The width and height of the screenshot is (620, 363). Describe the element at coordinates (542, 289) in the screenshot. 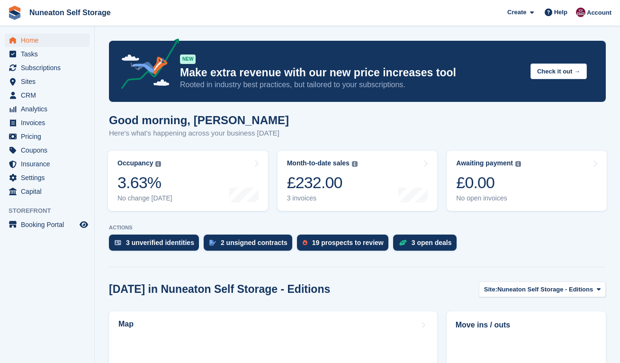

I see `button: Site: Nuneaton Self Storage - Editions` at that location.